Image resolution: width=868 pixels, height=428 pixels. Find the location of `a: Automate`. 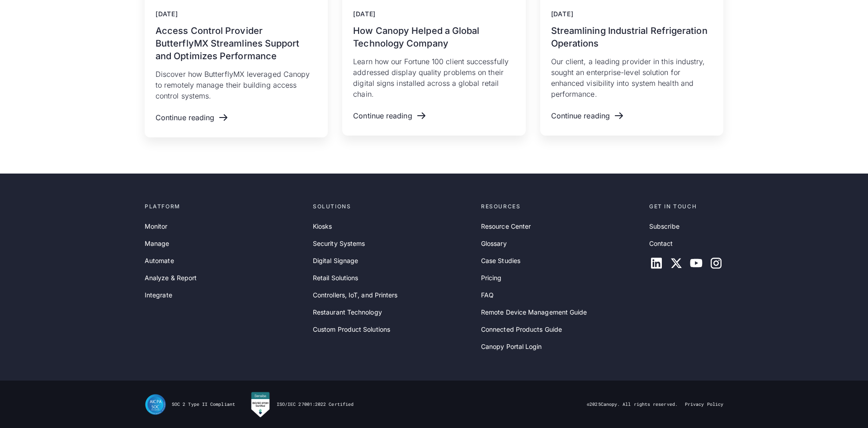

a: Automate is located at coordinates (160, 261).